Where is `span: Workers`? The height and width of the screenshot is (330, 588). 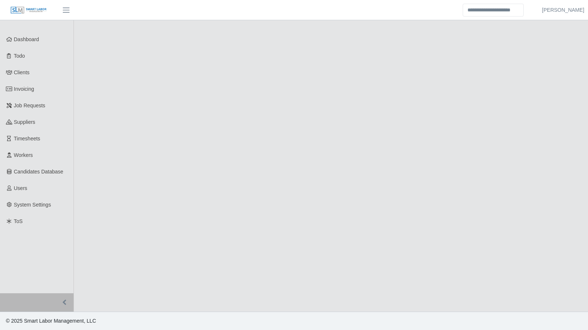
span: Workers is located at coordinates (24, 155).